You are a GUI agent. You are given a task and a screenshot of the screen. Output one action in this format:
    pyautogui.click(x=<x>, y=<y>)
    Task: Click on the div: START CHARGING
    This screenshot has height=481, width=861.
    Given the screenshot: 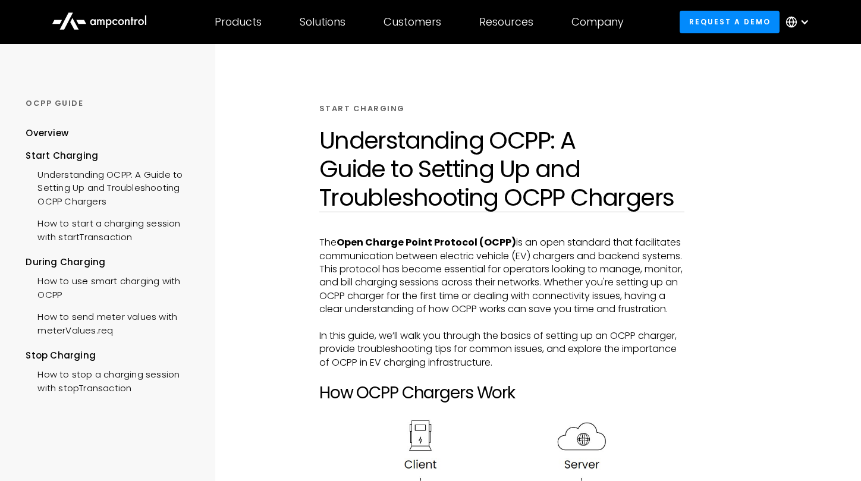 What is the action you would take?
    pyautogui.click(x=362, y=109)
    